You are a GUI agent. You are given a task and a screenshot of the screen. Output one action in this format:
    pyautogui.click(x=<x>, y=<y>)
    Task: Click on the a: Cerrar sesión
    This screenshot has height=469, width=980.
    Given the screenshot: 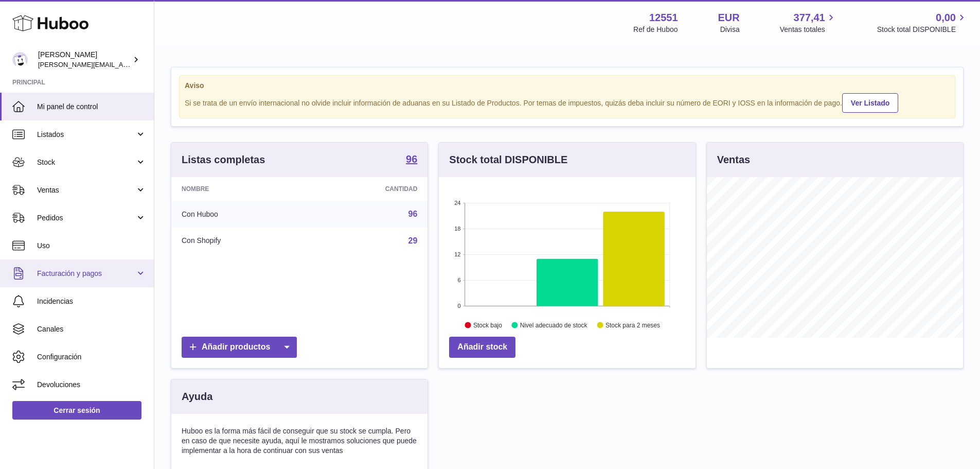 What is the action you would take?
    pyautogui.click(x=76, y=410)
    